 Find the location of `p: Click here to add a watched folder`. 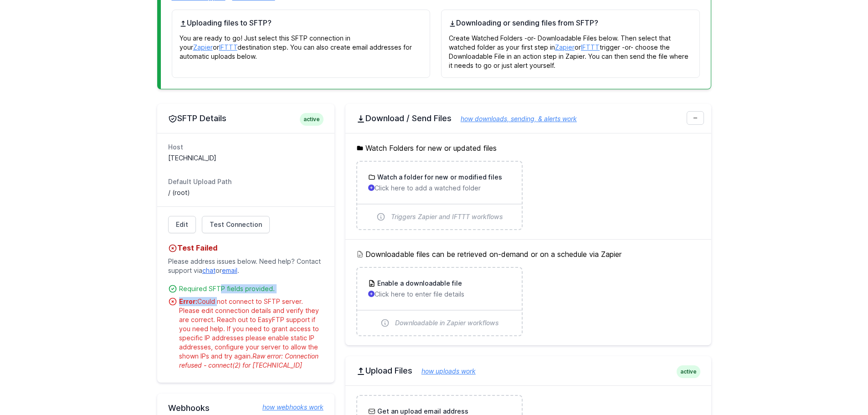

p: Click here to add a watched folder is located at coordinates (439, 188).